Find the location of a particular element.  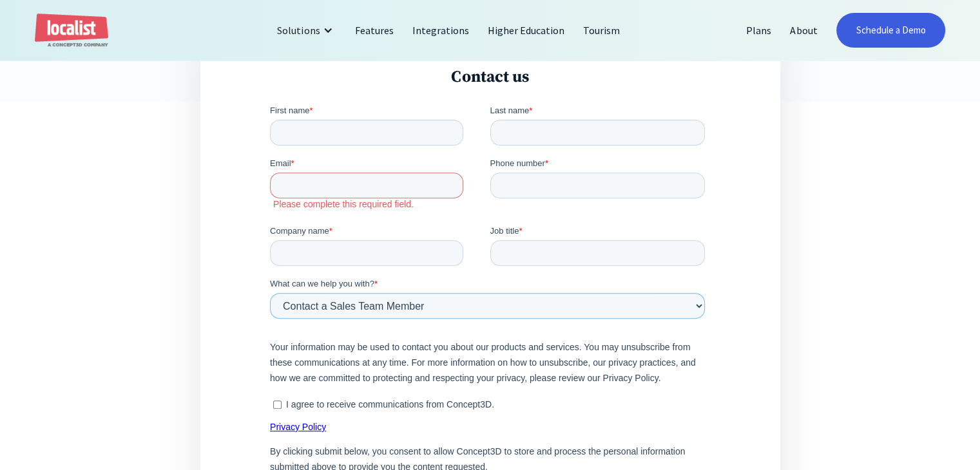

span: Last name is located at coordinates (240, 6).